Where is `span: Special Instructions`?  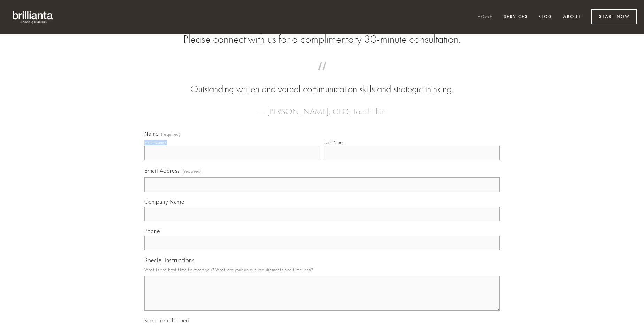 span: Special Instructions is located at coordinates (170, 260).